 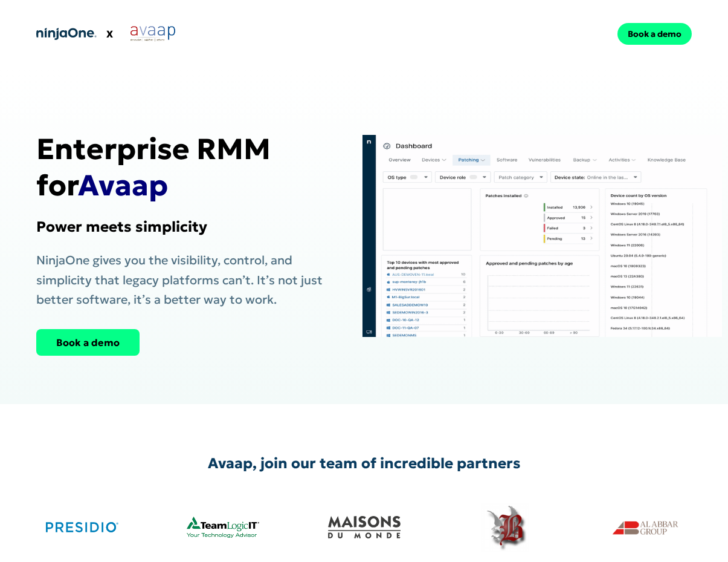 What do you see at coordinates (153, 167) in the screenshot?
I see `strong: Enterprise RMM for` at bounding box center [153, 167].